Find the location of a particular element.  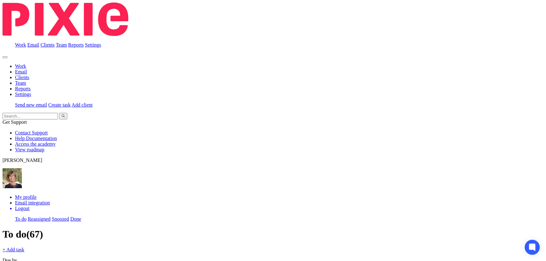

a: Snoozed is located at coordinates (60, 219).